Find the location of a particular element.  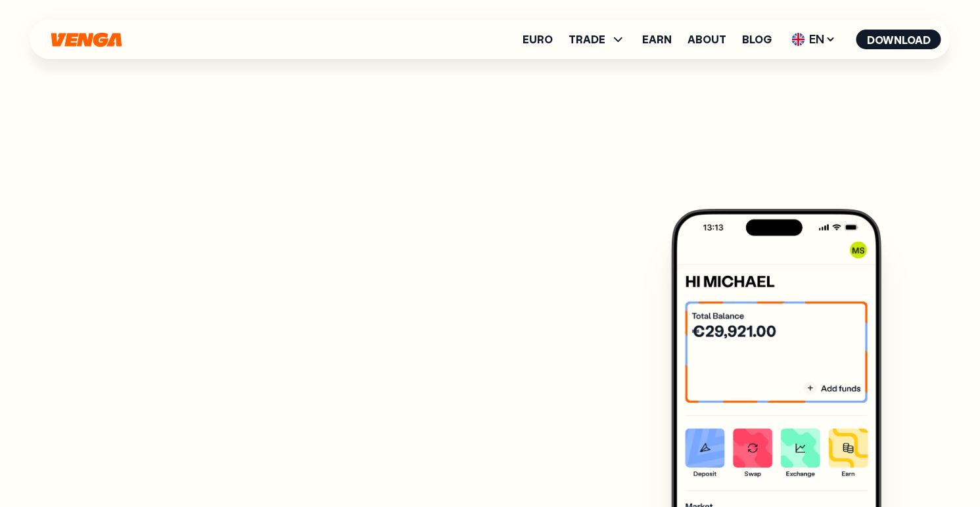

a: Home is located at coordinates (86, 39).